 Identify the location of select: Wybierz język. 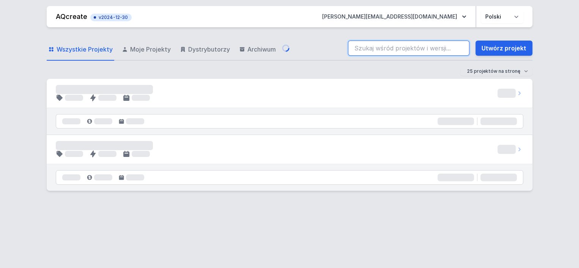
(502, 17).